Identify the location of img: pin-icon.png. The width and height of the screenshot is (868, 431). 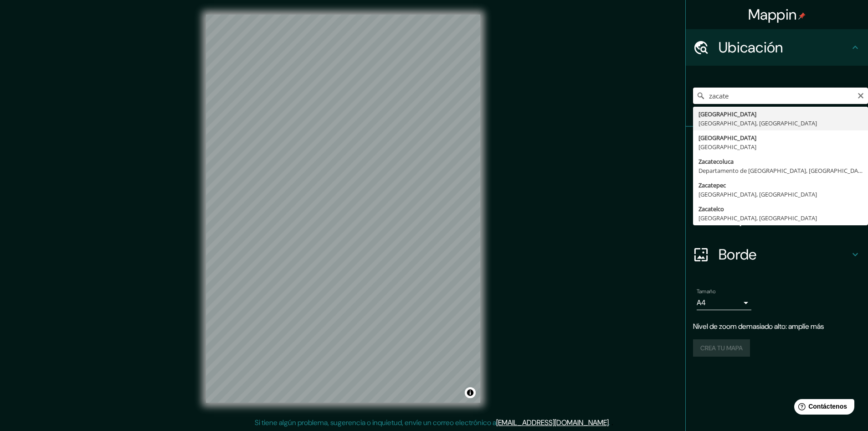
(802, 16).